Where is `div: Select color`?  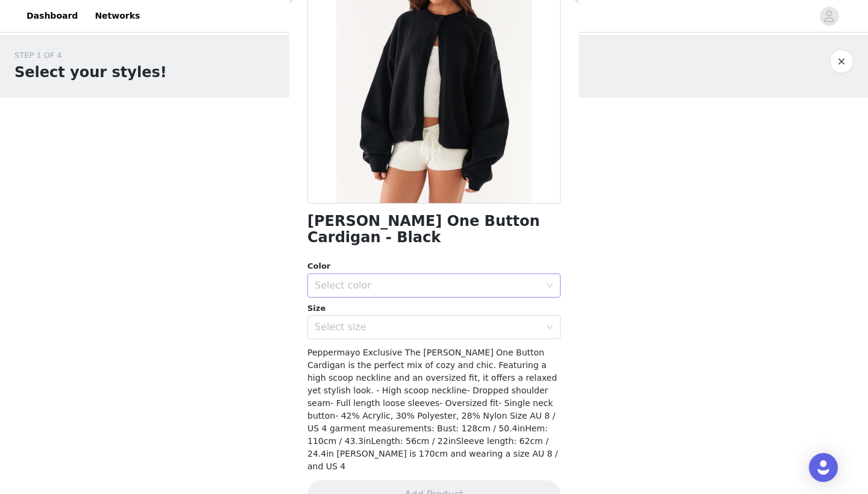 div: Select color is located at coordinates (427, 286).